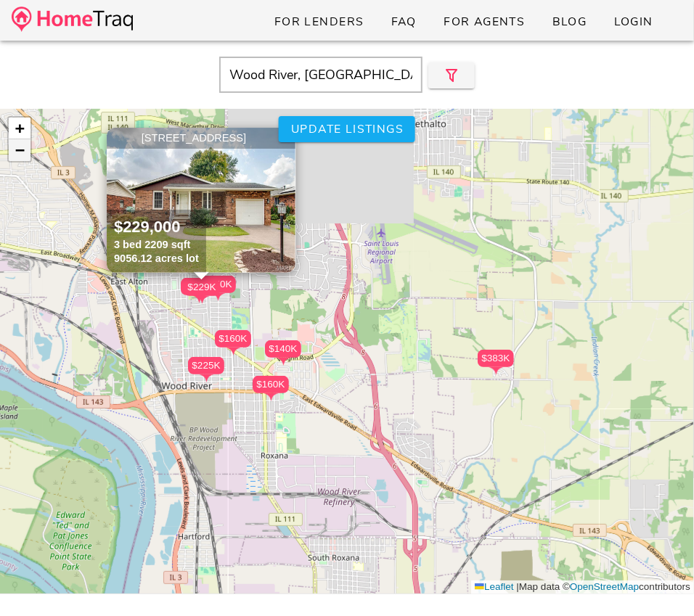  I want to click on div: Chat Widget, so click(658, 581).